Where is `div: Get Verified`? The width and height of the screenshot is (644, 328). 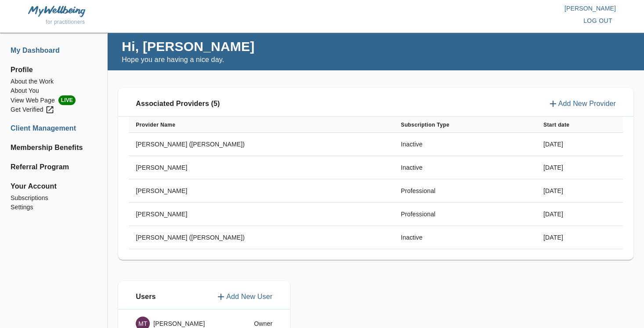
div: Get Verified is located at coordinates (33, 109).